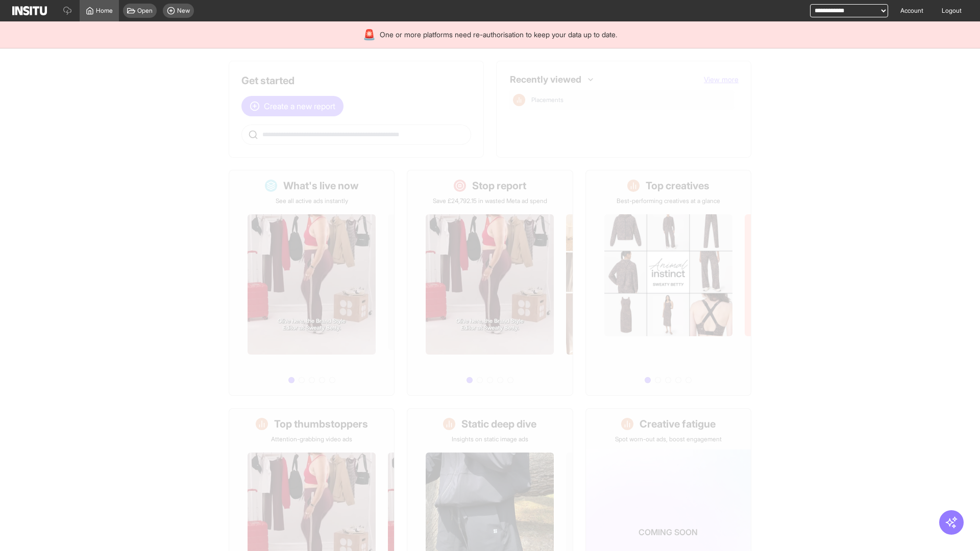 The width and height of the screenshot is (980, 551). I want to click on span: Home, so click(104, 11).